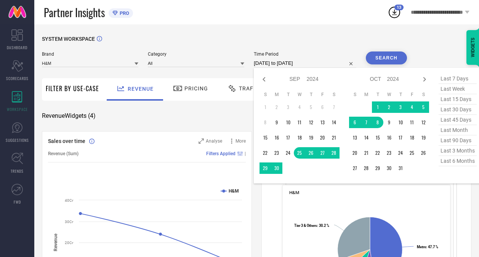 This screenshot has width=479, height=257. Describe the element at coordinates (17, 109) in the screenshot. I see `span: WORKSPACE` at that location.